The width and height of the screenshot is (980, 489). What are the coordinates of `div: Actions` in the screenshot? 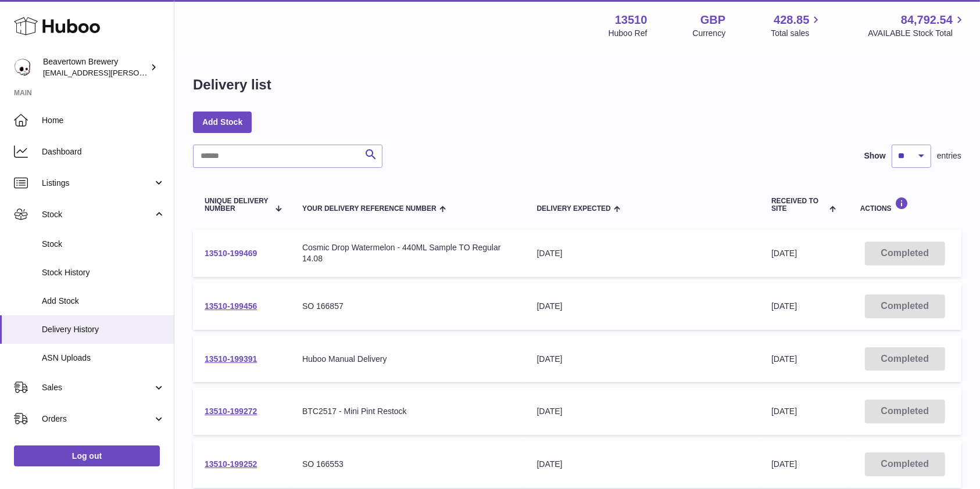 It's located at (905, 204).